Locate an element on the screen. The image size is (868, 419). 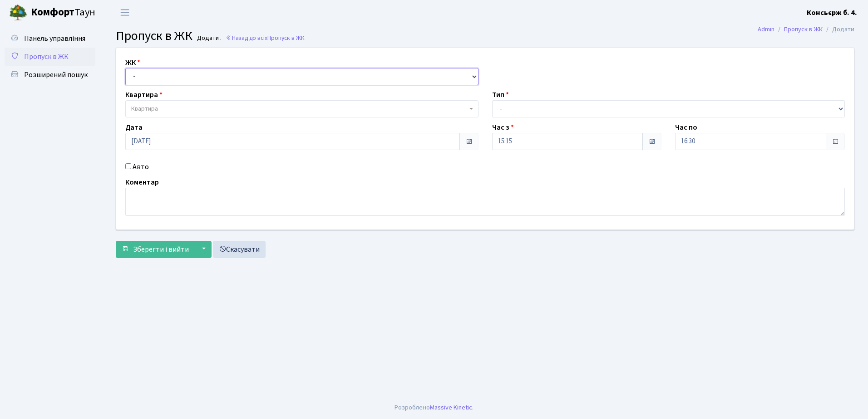
a: Massive Kinetic is located at coordinates (451, 407).